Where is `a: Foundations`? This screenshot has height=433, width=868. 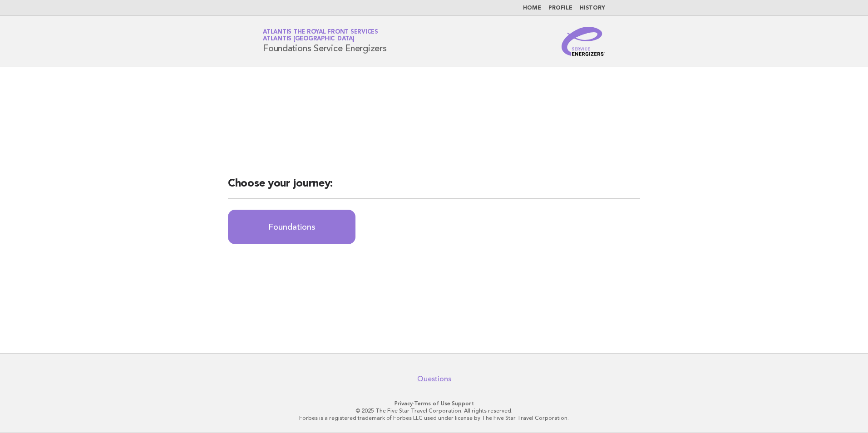 a: Foundations is located at coordinates (291, 227).